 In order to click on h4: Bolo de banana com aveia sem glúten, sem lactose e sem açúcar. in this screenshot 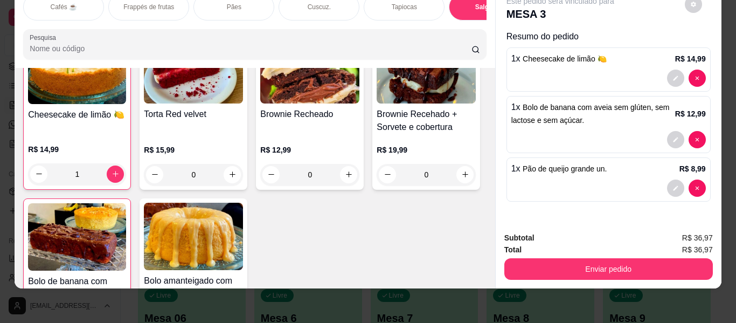, I will do `click(77, 288)`.